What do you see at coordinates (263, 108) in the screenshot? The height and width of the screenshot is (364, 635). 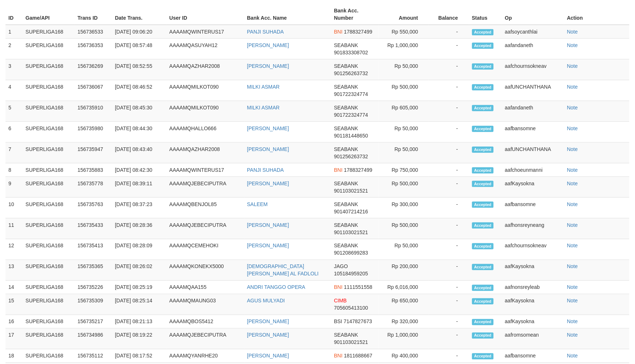 I see `a: MILKI ASMAR` at bounding box center [263, 108].